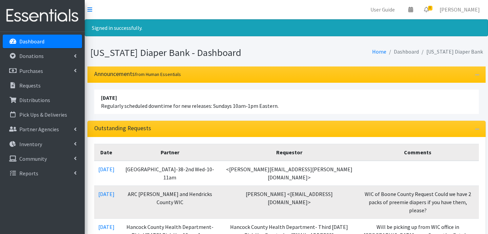 The height and width of the screenshot is (234, 488). What do you see at coordinates (30, 144) in the screenshot?
I see `p: Inventory` at bounding box center [30, 144].